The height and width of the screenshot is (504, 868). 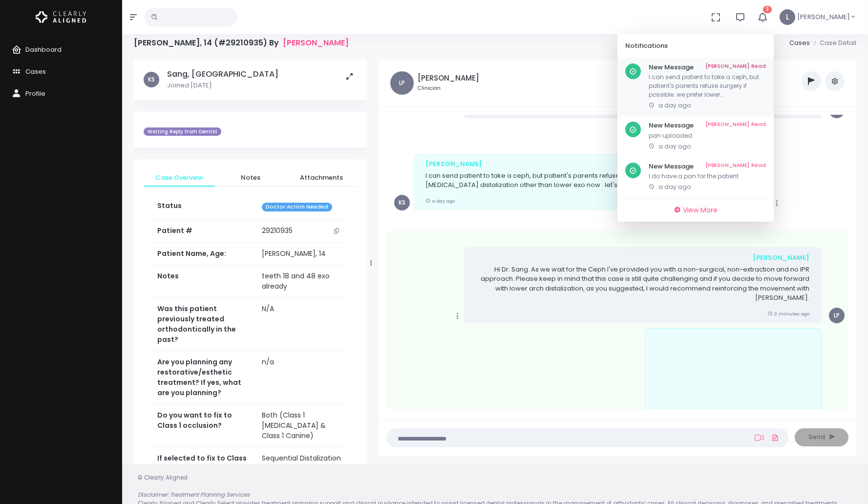 What do you see at coordinates (36, 71) in the screenshot?
I see `span: Cases` at bounding box center [36, 71].